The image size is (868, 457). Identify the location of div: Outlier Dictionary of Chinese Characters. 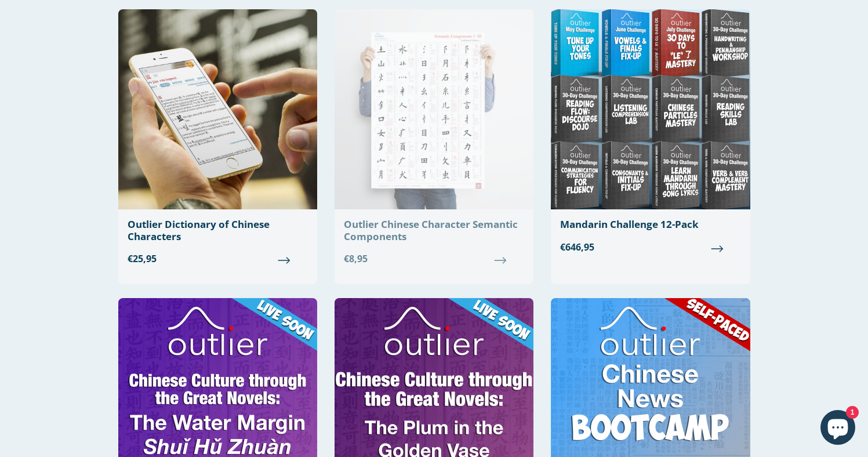
(217, 230).